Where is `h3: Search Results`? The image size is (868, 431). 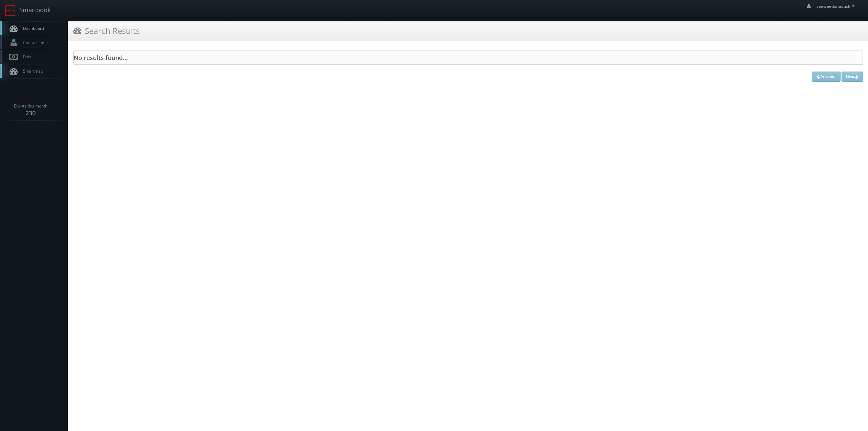 h3: Search Results is located at coordinates (107, 30).